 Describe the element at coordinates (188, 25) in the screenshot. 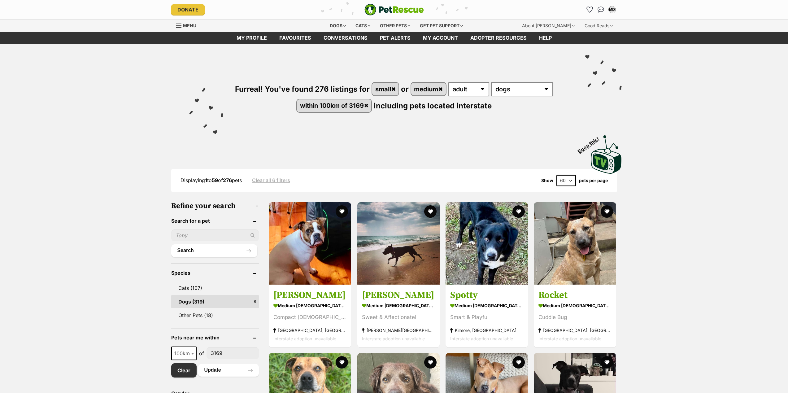

I see `a: Menu` at that location.